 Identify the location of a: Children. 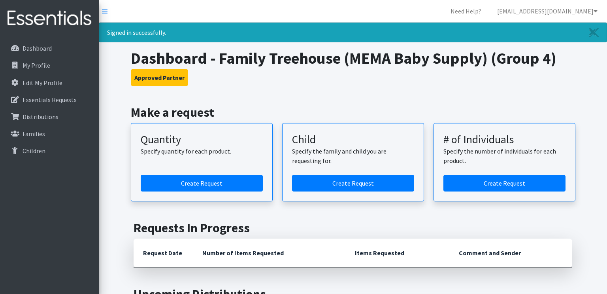
(49, 151).